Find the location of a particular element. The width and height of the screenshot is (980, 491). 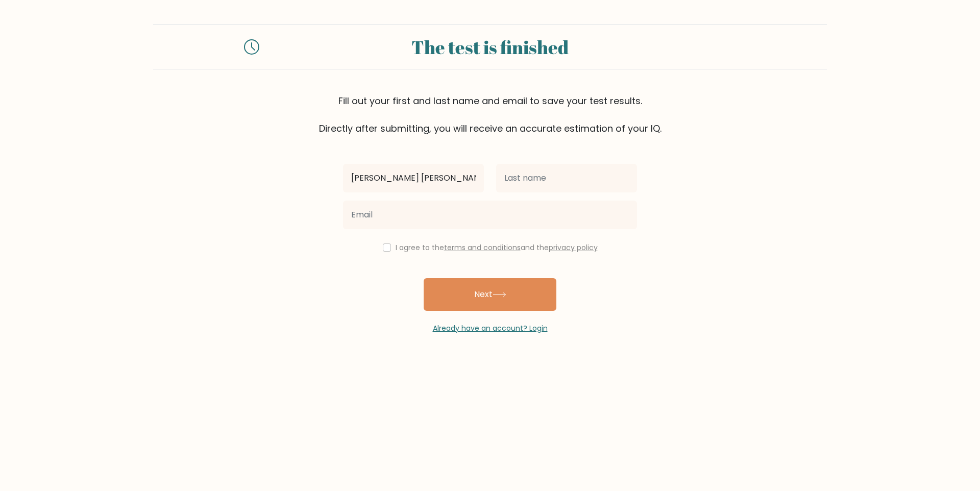

a: privacy policy is located at coordinates (573, 248).